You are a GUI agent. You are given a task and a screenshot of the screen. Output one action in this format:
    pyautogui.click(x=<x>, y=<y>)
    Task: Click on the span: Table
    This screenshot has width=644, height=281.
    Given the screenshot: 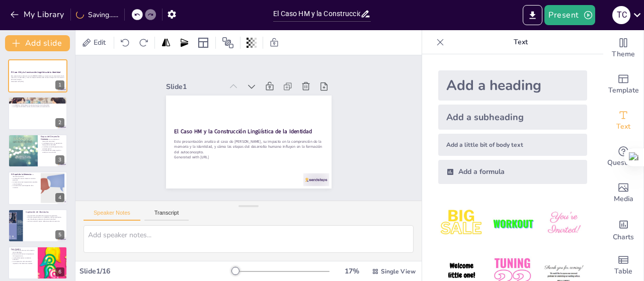 What is the action you would take?
    pyautogui.click(x=624, y=272)
    